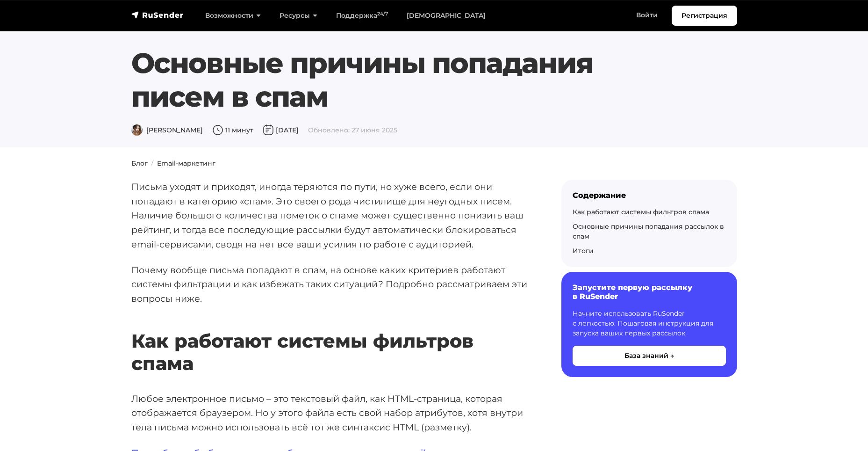  I want to click on a: Блог, so click(139, 163).